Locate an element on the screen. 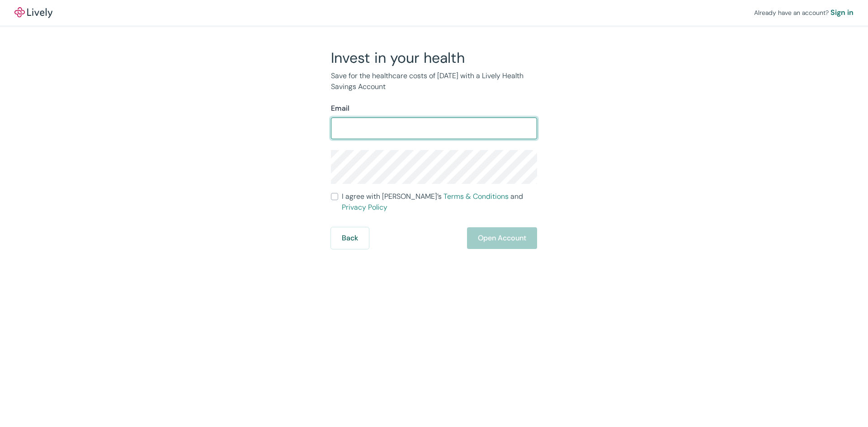  div: Sign in is located at coordinates (842, 12).